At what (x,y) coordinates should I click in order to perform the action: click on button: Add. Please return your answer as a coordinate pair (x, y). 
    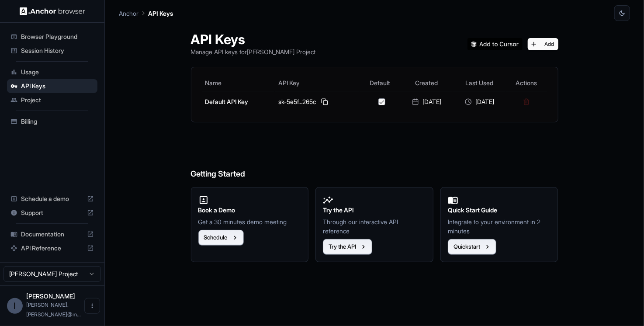
    Looking at the image, I should click on (543, 44).